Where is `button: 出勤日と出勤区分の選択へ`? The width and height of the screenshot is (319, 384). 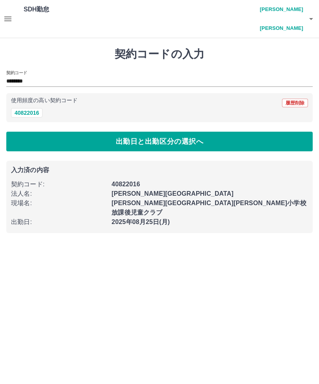 button: 出勤日と出勤区分の選択へ is located at coordinates (159, 142).